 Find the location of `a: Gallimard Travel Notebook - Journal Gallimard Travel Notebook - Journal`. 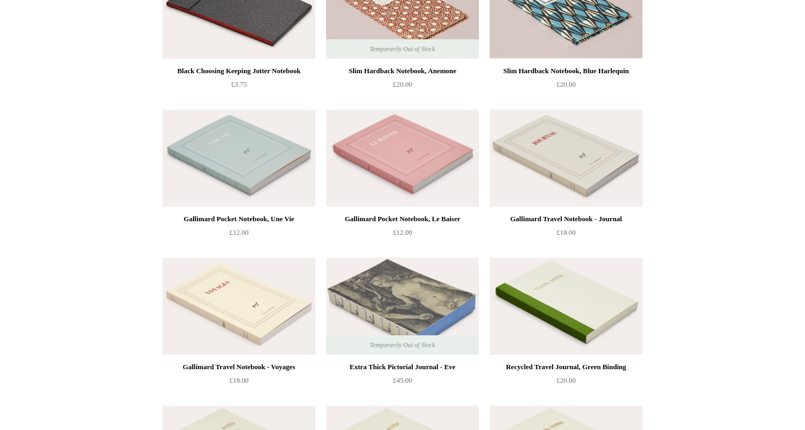

a: Gallimard Travel Notebook - Journal Gallimard Travel Notebook - Journal is located at coordinates (566, 158).